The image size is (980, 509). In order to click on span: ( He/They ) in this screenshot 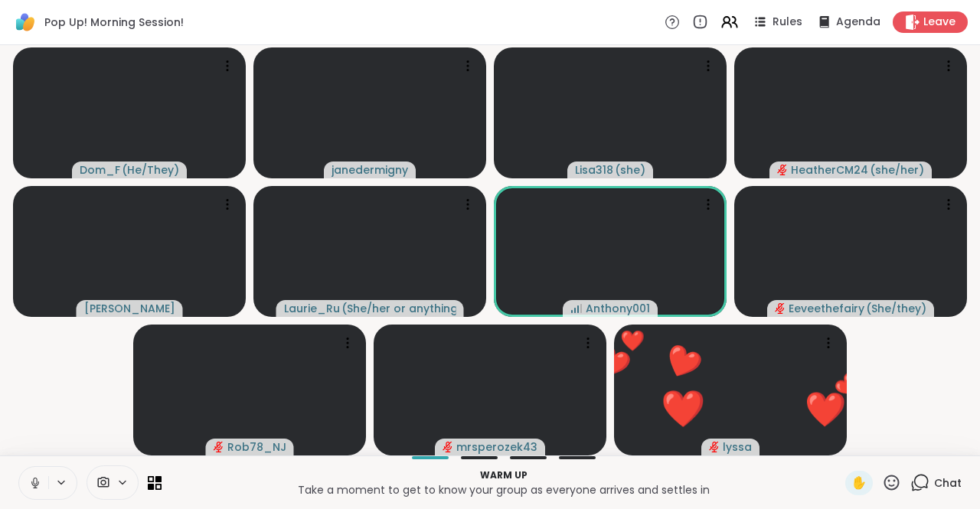, I will do `click(150, 170)`.